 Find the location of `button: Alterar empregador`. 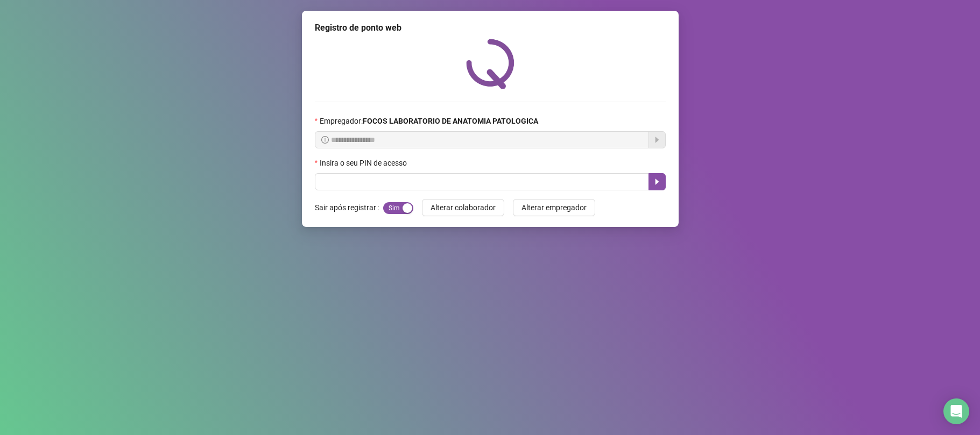

button: Alterar empregador is located at coordinates (554, 208).